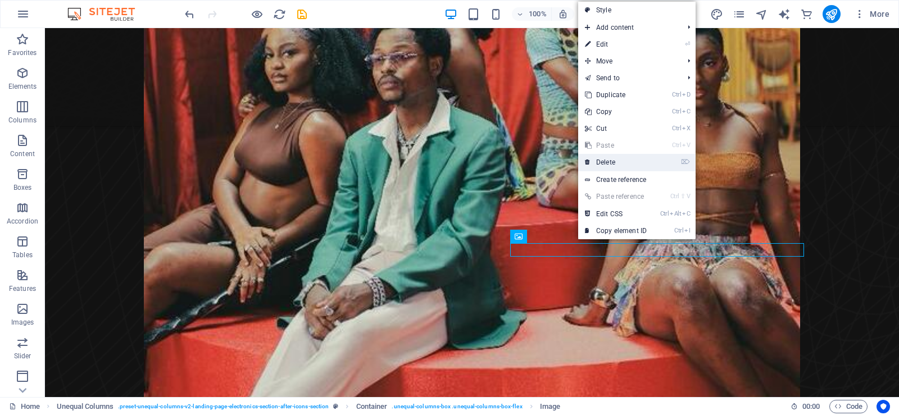 Image resolution: width=899 pixels, height=415 pixels. Describe the element at coordinates (279, 14) in the screenshot. I see `button: reload` at that location.